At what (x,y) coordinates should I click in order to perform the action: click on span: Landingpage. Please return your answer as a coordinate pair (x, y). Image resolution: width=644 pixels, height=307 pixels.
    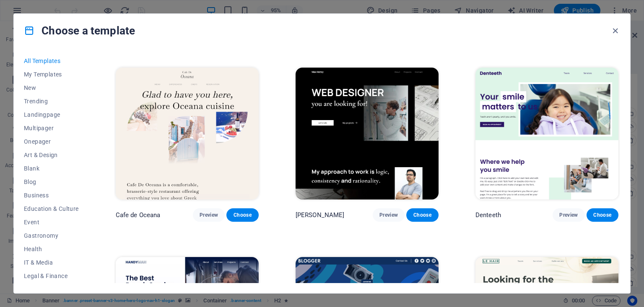
    Looking at the image, I should click on (51, 115).